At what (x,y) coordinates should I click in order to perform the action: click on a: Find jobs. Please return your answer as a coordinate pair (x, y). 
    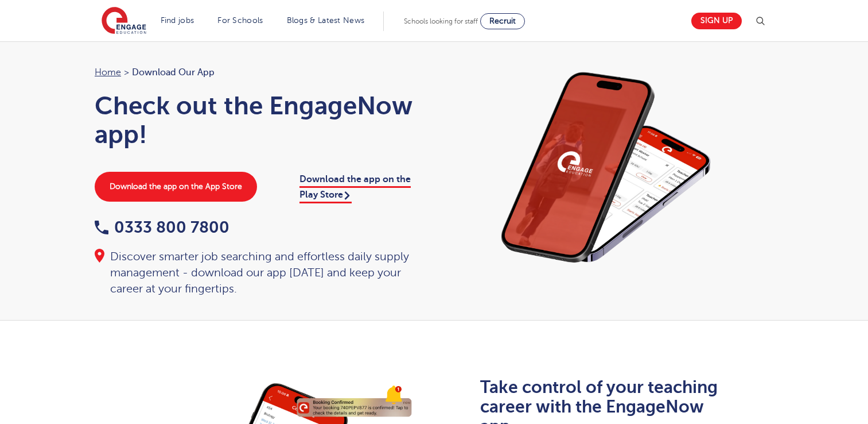
    Looking at the image, I should click on (178, 20).